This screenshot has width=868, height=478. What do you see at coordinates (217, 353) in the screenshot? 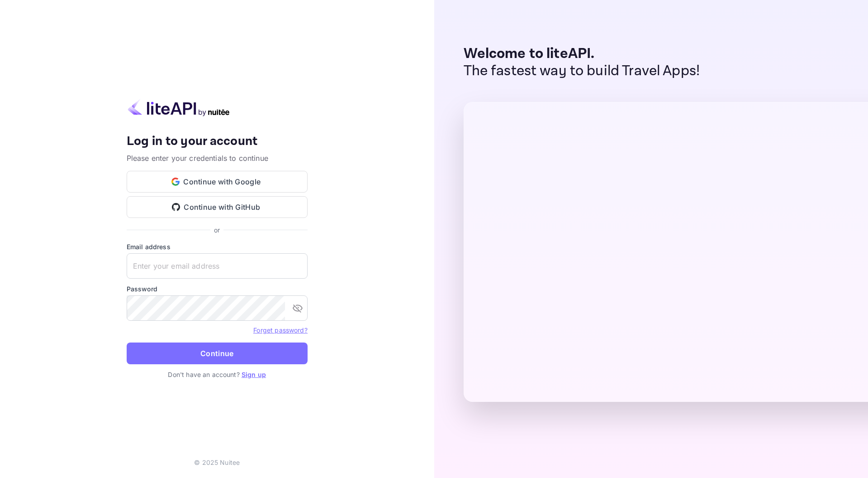
I see `button: Continue` at bounding box center [217, 353].